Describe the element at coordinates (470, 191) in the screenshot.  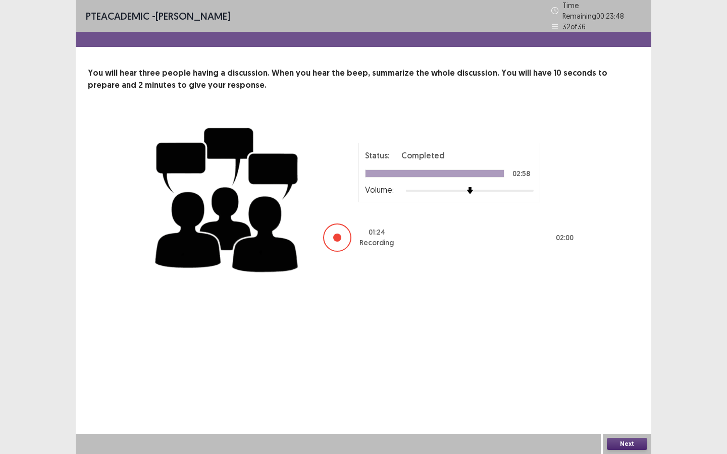
I see `img: arrow-thumb` at that location.